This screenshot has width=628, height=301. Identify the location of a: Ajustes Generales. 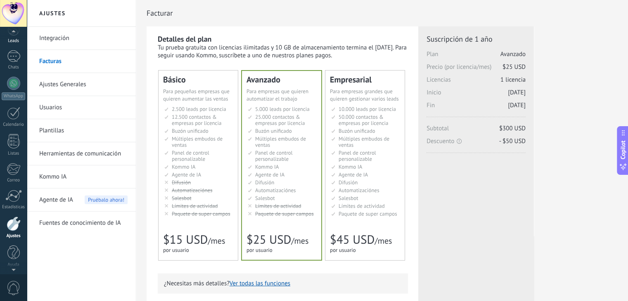
(83, 85).